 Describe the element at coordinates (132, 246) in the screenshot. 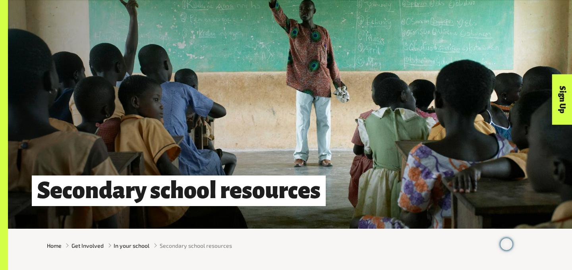

I see `a: In your school` at that location.